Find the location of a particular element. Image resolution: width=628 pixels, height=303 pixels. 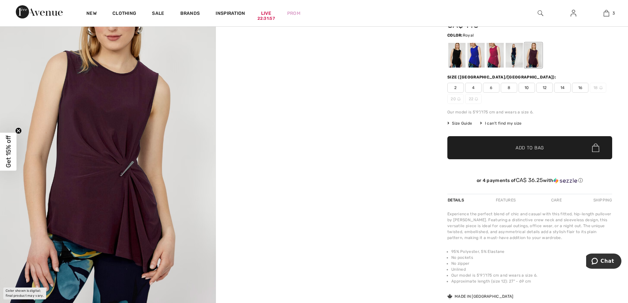

span: 20 is located at coordinates (455, 99).